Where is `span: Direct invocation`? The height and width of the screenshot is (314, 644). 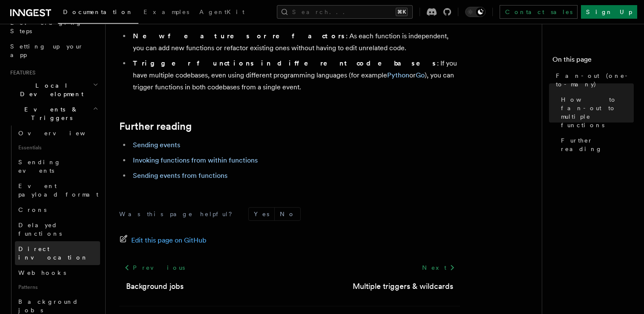
span: Direct invocation is located at coordinates (53, 253).